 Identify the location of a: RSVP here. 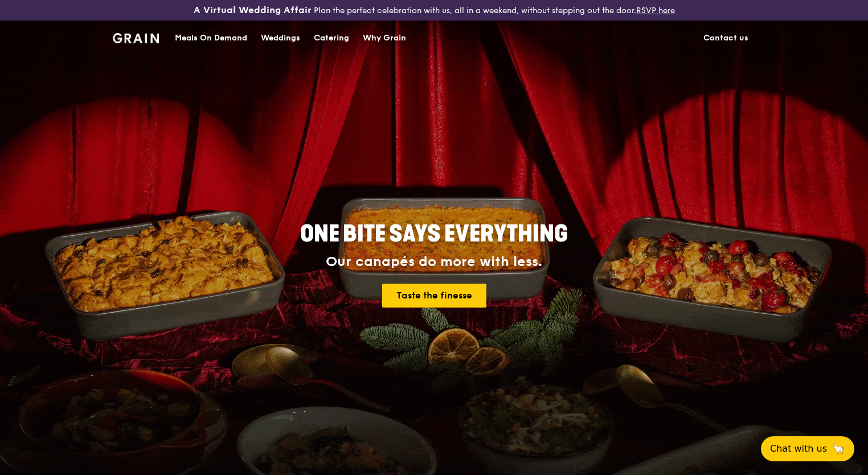
(656, 10).